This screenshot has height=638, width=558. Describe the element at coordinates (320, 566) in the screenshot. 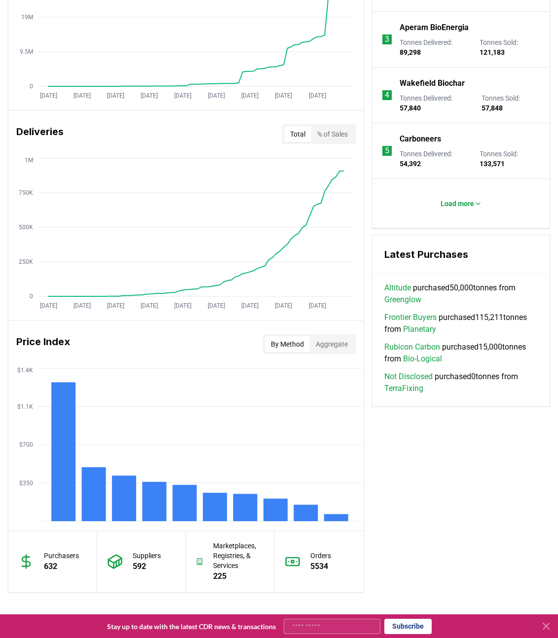

I see `p: 5534` at that location.